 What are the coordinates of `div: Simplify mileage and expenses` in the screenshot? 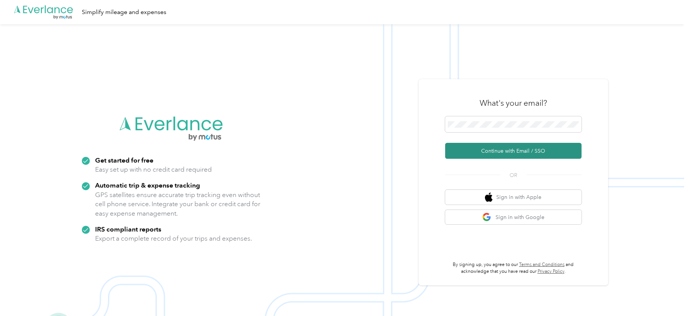 It's located at (124, 12).